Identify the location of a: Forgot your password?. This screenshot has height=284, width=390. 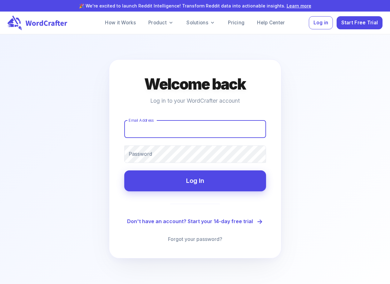
(195, 239).